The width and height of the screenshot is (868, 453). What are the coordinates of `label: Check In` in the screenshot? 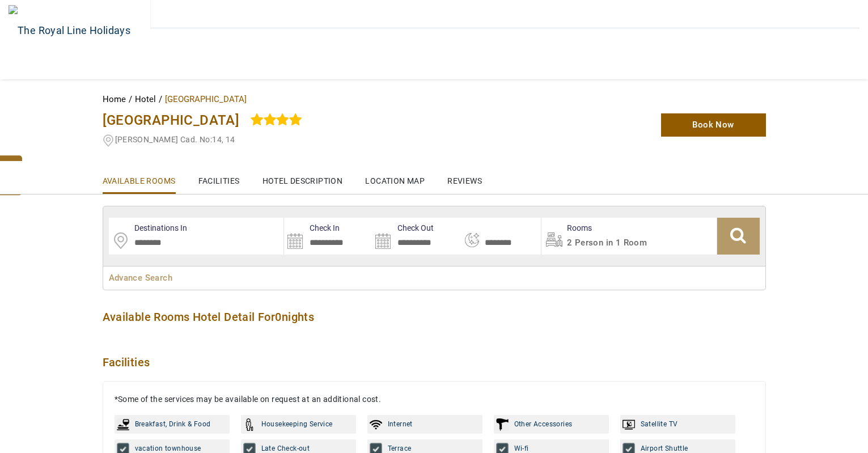 It's located at (312, 228).